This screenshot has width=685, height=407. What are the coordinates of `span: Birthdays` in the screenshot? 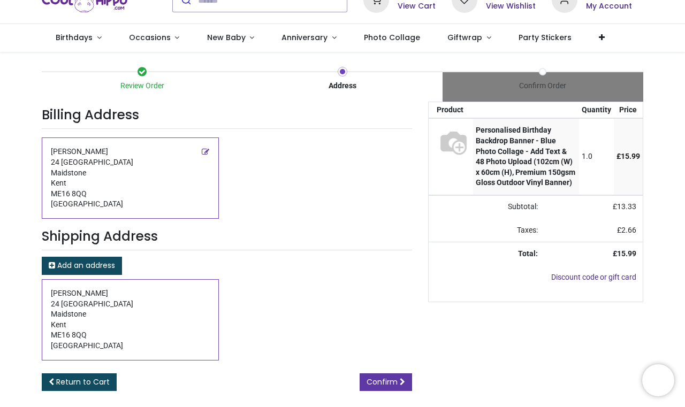 It's located at (74, 37).